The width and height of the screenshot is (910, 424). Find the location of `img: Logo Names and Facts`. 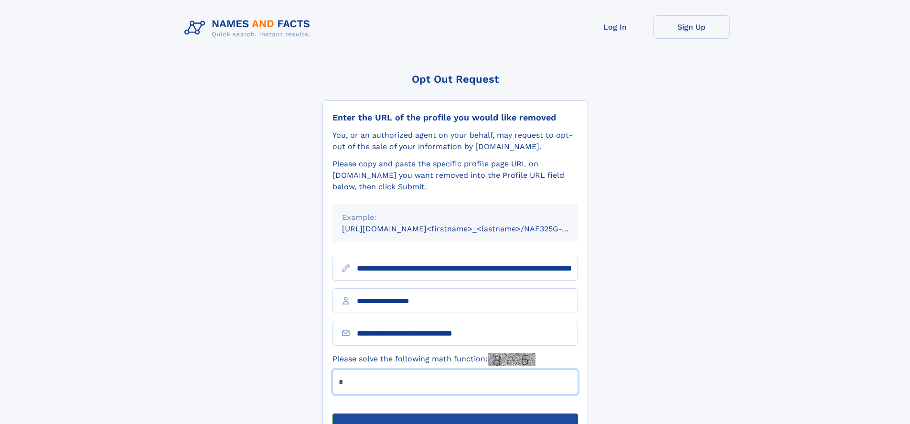

img: Logo Names and Facts is located at coordinates (249, 28).